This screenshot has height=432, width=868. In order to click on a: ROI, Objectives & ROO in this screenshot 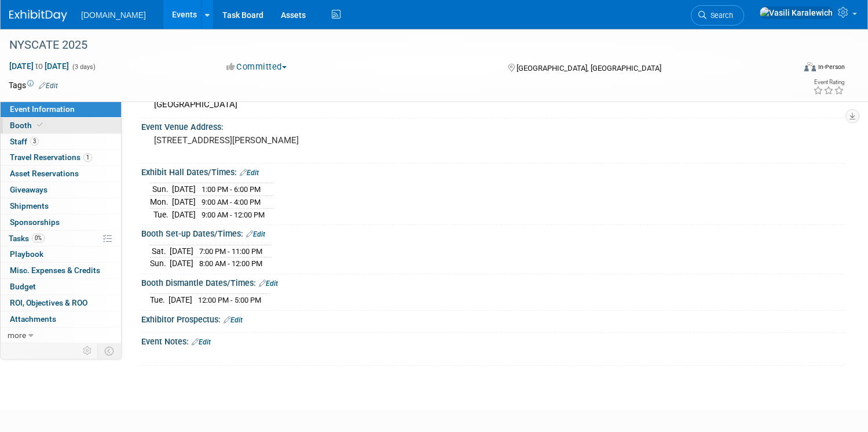, I will do `click(61, 302)`.